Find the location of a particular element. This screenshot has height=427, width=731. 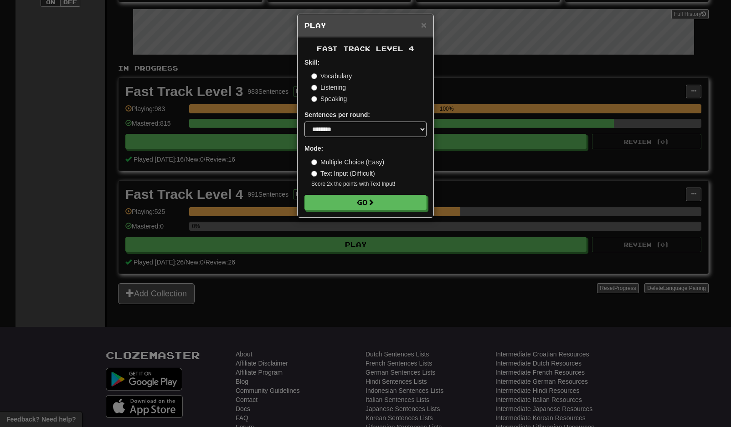

small: Score 2x the points with Text Input ! is located at coordinates (369, 184).